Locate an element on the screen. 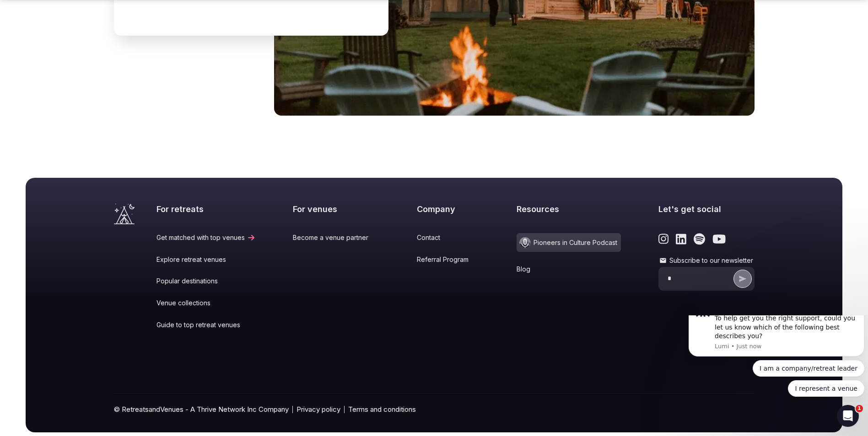 This screenshot has height=436, width=868. h2: Let's get social is located at coordinates (706, 209).